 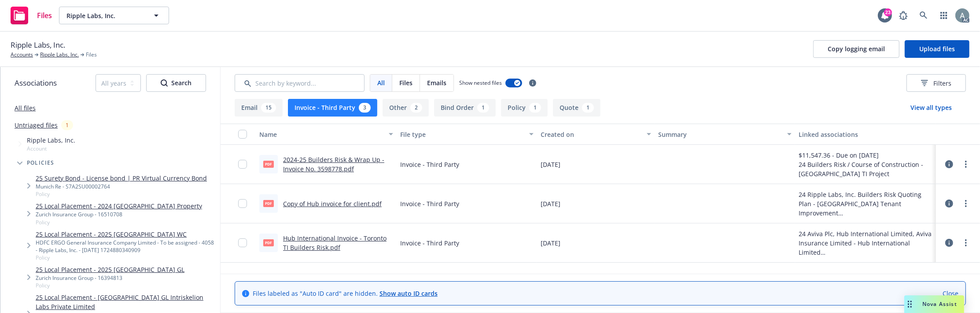 What do you see at coordinates (940, 304) in the screenshot?
I see `span: Nova Assist` at bounding box center [940, 304].